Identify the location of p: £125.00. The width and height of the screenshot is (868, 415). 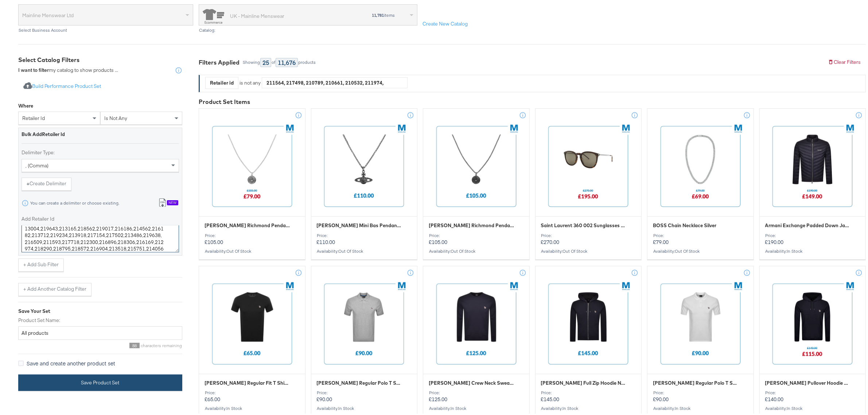
(476, 394).